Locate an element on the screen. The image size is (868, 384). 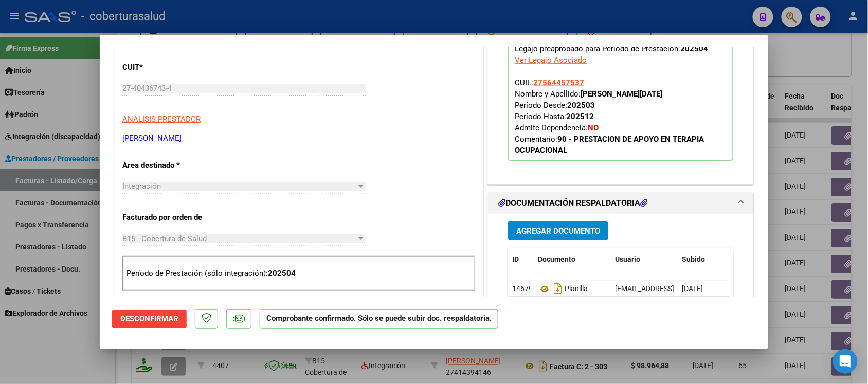
span: Documento is located at coordinates (557, 260).